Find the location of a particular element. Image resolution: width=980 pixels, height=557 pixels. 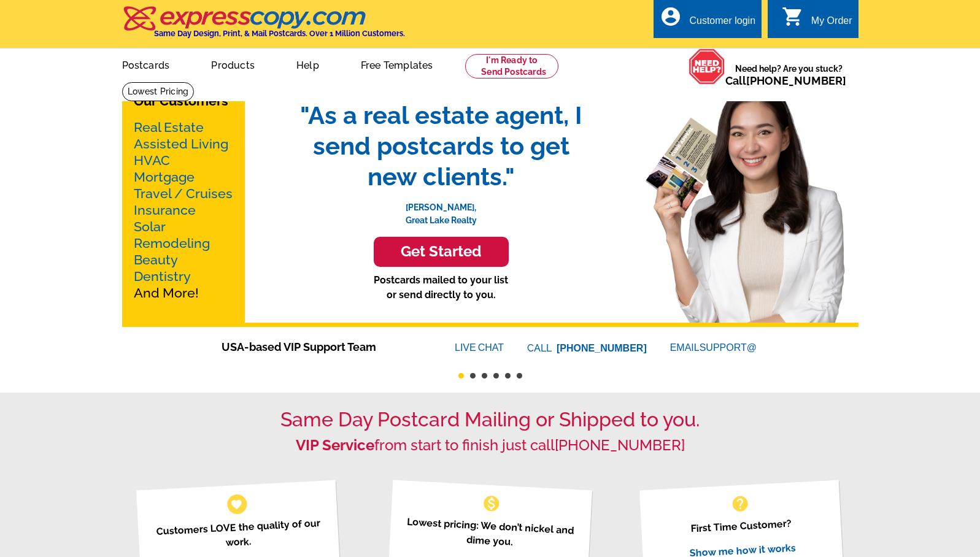

span: Call is located at coordinates (786, 81).